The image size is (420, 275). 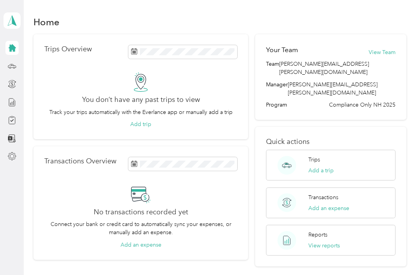 What do you see at coordinates (324, 246) in the screenshot?
I see `button: View reports` at bounding box center [324, 246].